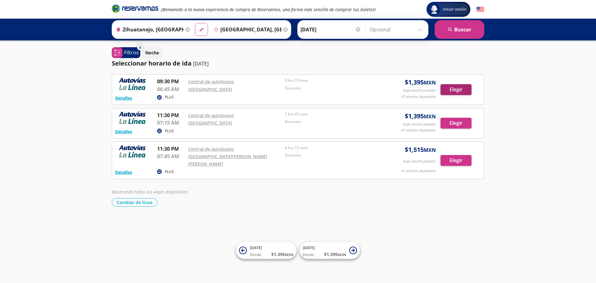 The height and width of the screenshot is (283, 596). I want to click on button: Noche, so click(152, 52).